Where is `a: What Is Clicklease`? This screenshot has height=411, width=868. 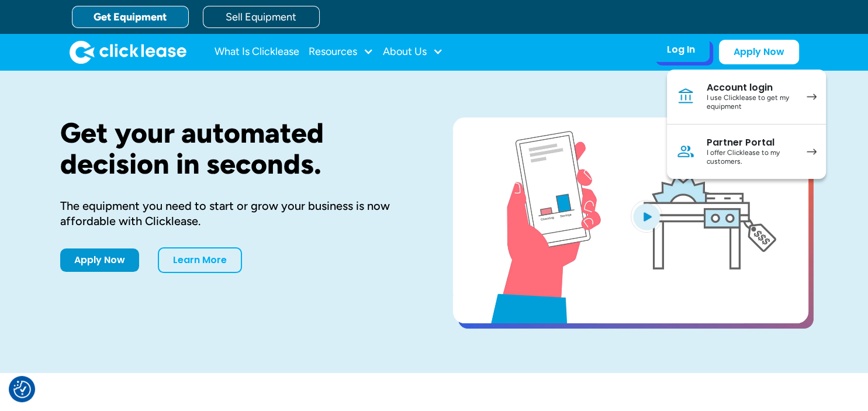
a: What Is Clicklease is located at coordinates (256, 52).